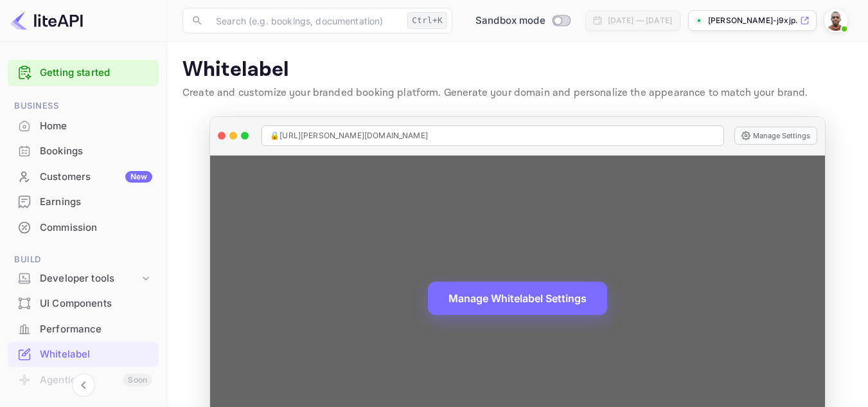 This screenshot has height=407, width=868. What do you see at coordinates (510, 21) in the screenshot?
I see `span: Sandbox mode` at bounding box center [510, 21].